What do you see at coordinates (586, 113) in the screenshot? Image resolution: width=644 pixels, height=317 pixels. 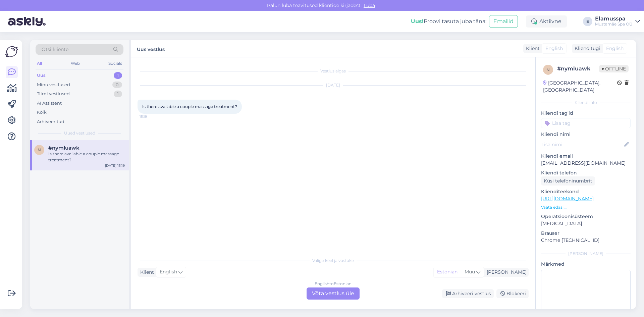 I see `p: Kliendi tag'id` at bounding box center [586, 113].